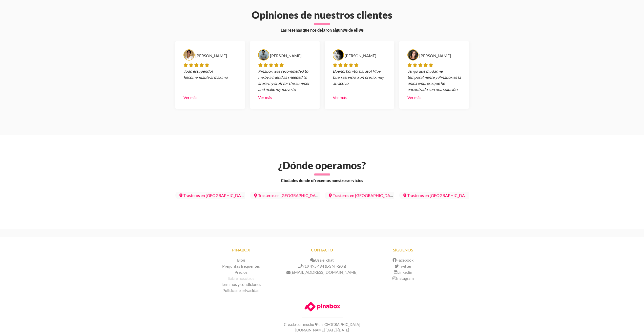 The image size is (644, 334). Describe the element at coordinates (241, 272) in the screenshot. I see `a: Precios` at that location.